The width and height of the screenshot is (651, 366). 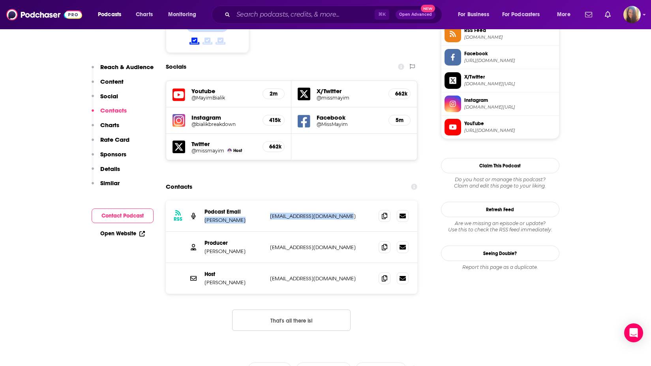 I want to click on button: Show profile menu, so click(x=632, y=15).